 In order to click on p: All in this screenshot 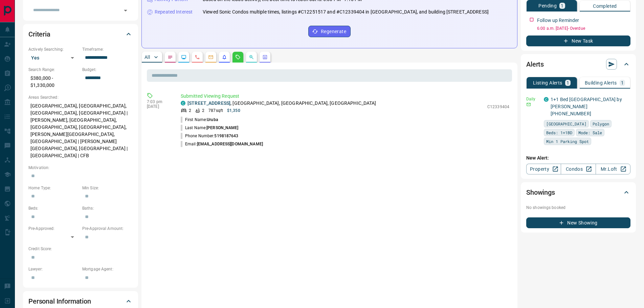, I will do `click(148, 57)`.